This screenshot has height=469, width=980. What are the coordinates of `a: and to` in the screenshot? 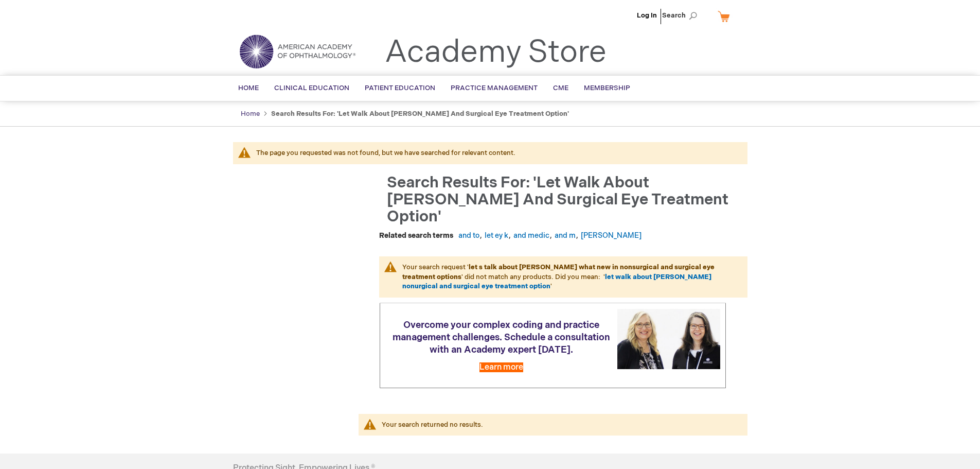 It's located at (469, 235).